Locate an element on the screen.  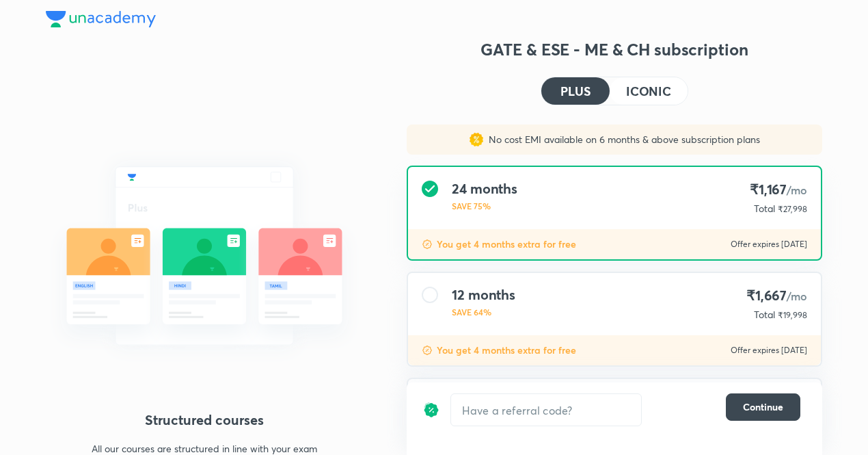
p: SAVE 64% is located at coordinates (483, 312).